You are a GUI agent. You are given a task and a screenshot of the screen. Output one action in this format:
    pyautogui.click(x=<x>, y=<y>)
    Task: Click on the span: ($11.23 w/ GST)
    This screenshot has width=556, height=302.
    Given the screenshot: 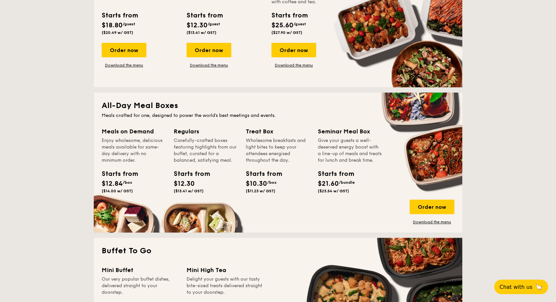 What is the action you would take?
    pyautogui.click(x=260, y=191)
    